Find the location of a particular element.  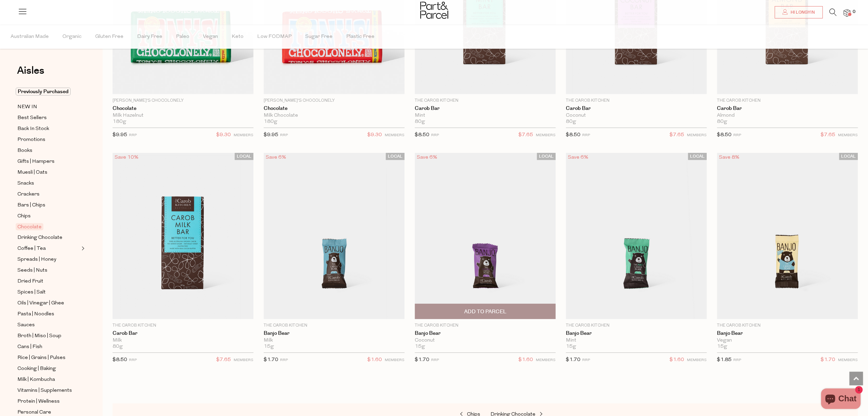

a: Coffee | Tea is located at coordinates (49, 248).